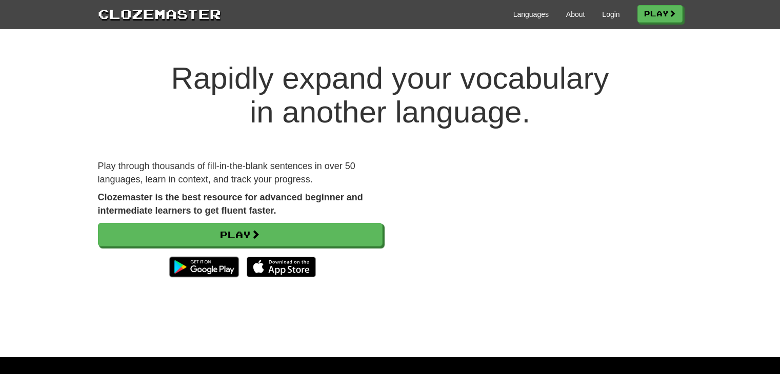 The height and width of the screenshot is (374, 780). Describe the element at coordinates (240, 173) in the screenshot. I see `p: Play through thousands of fill-in-the-blank sentences in over 50 languages, learn in context, and...` at that location.